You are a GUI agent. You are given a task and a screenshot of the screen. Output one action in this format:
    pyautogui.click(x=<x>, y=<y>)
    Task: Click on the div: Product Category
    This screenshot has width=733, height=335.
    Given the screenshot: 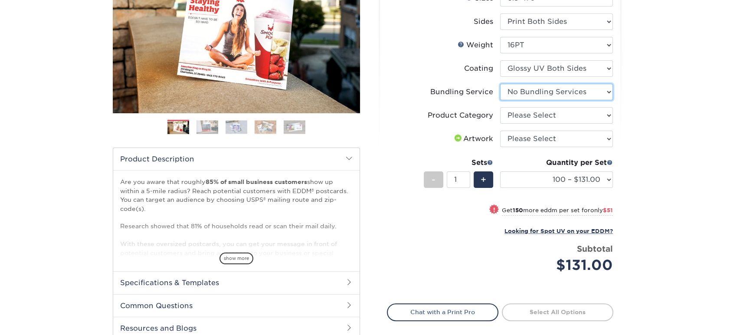 What is the action you would take?
    pyautogui.click(x=460, y=115)
    